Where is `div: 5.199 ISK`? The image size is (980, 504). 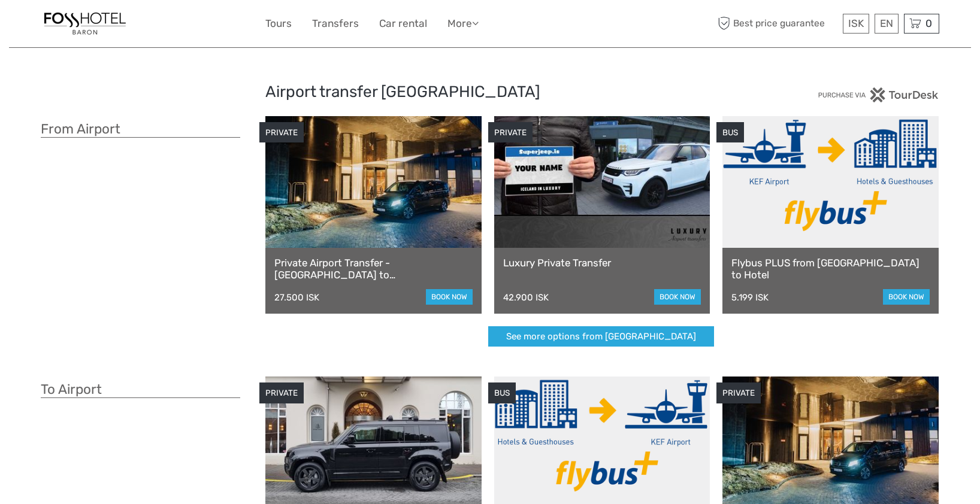
div: 5.199 ISK is located at coordinates (750, 298).